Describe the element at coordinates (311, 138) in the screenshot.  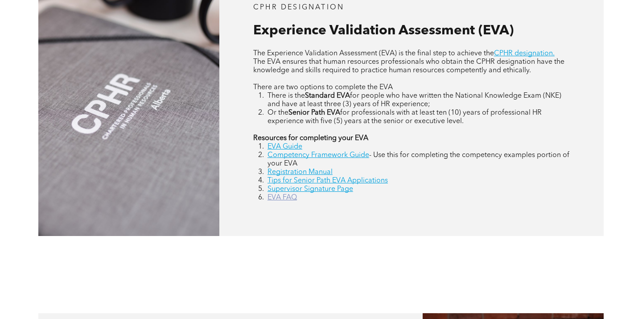
I see `strong: Resources for completing your EVA` at that location.